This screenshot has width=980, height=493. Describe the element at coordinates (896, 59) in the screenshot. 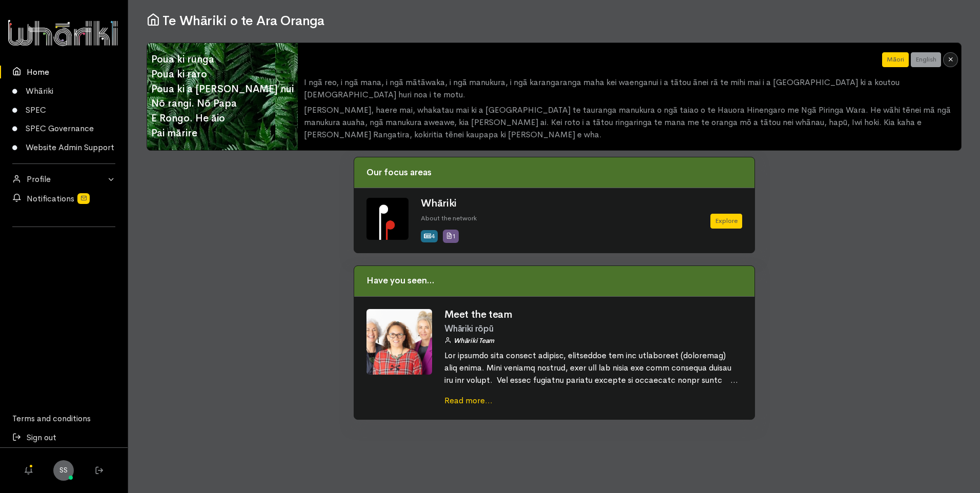

I see `button: Māori` at that location.